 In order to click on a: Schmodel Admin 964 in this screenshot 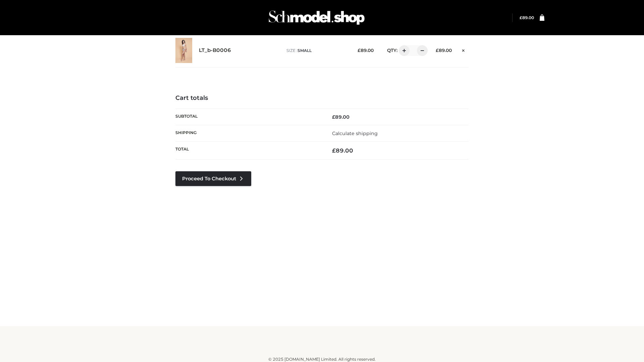, I will do `click(317, 18)`.